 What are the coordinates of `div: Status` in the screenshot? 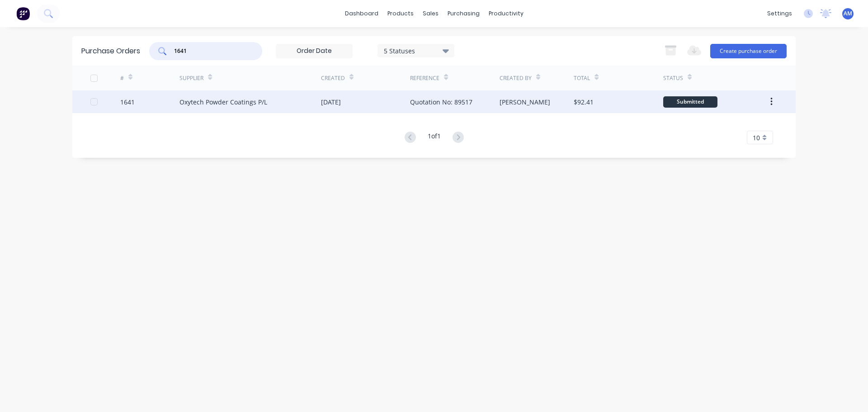 It's located at (673, 78).